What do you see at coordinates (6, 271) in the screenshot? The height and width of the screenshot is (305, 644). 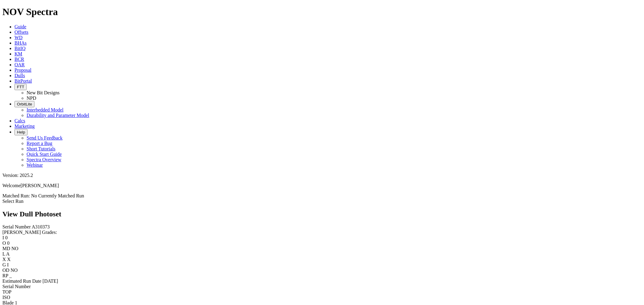 I see `label: OD` at bounding box center [6, 271].